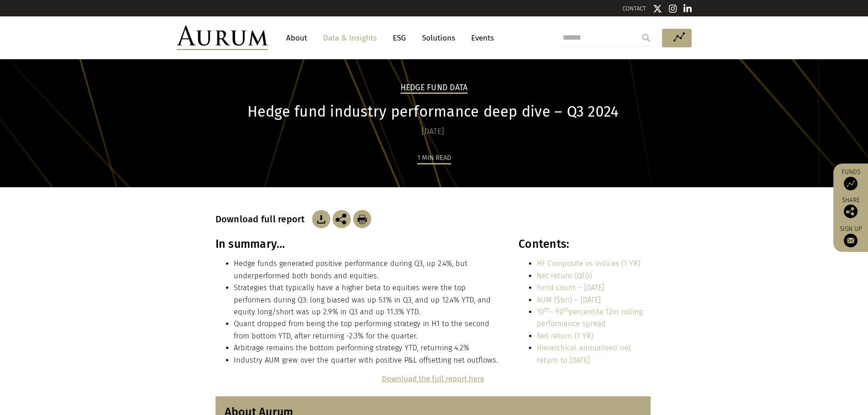 The width and height of the screenshot is (868, 415). What do you see at coordinates (588, 263) in the screenshot?
I see `a: HF Composite vs indices (1 YR)` at bounding box center [588, 263].